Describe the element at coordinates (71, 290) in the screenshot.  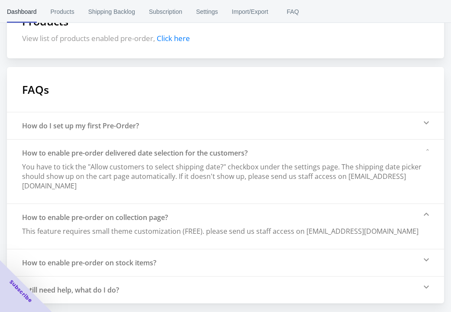
I see `div: I still need help, what do I do?` at that location.